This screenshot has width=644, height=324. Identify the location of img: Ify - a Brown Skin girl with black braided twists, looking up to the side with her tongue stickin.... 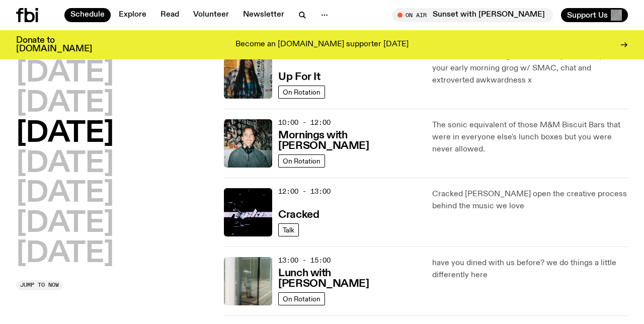
(248, 75).